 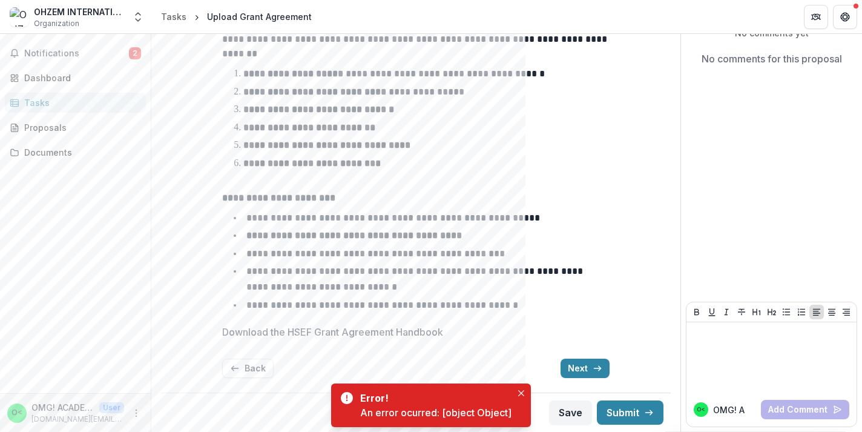 I want to click on button: Back, so click(x=248, y=368).